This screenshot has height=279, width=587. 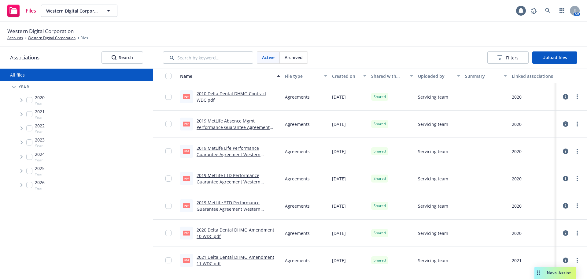 What do you see at coordinates (79, 11) in the screenshot?
I see `button: Western Digital Corporation` at bounding box center [79, 11].